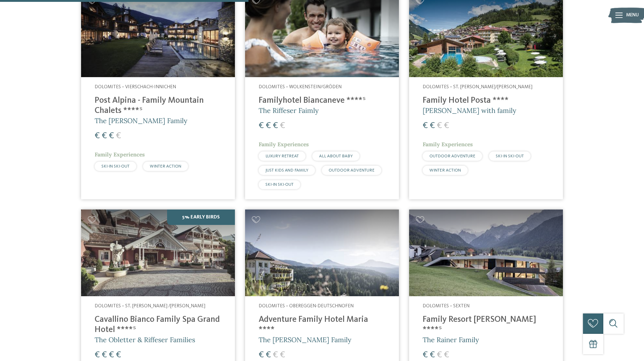 Image resolution: width=644 pixels, height=361 pixels. I want to click on span: LUXURY RETREAT, so click(282, 156).